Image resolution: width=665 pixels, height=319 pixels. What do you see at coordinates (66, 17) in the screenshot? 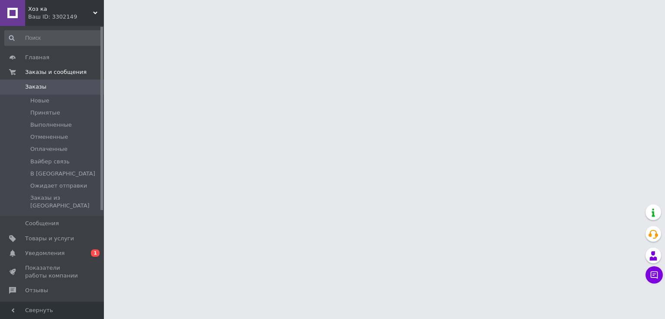
I see `div: Ваш ID: 3302149` at bounding box center [66, 17].